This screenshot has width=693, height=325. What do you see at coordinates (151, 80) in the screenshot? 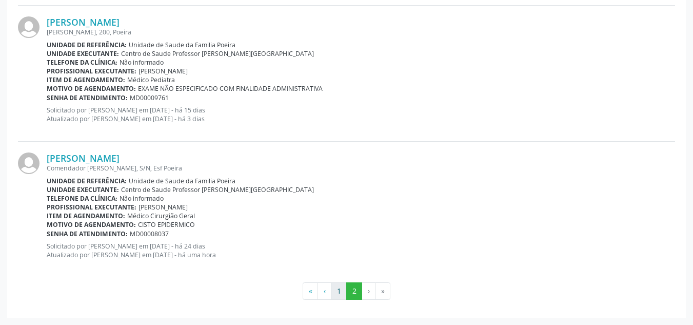
I see `span: Médico Pediatra` at bounding box center [151, 80].